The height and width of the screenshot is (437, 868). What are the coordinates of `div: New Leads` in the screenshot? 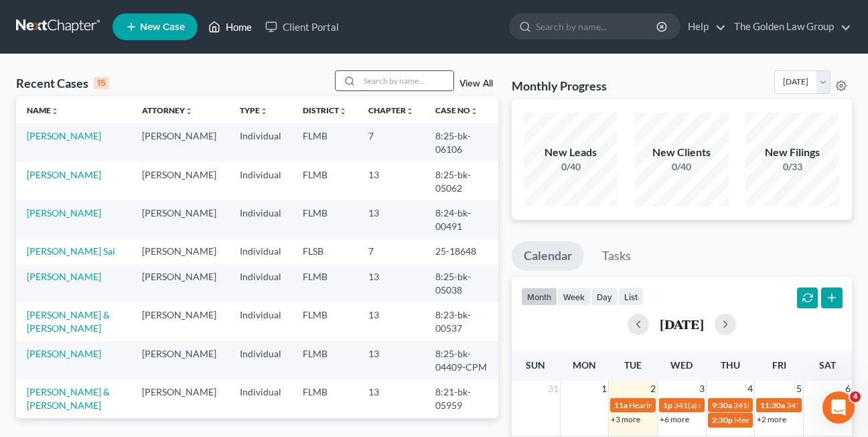 It's located at (571, 152).